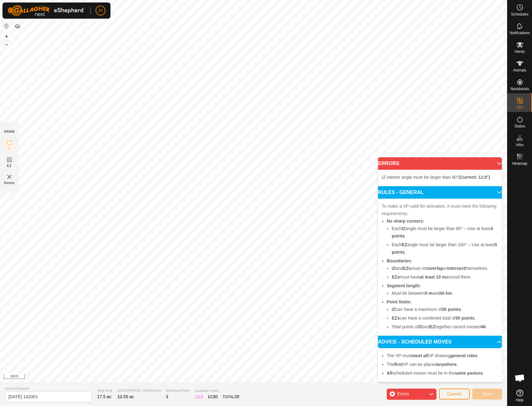 Image resolution: width=532 pixels, height=406 pixels. I want to click on p-accordion-content: ERRORS, so click(440, 178).